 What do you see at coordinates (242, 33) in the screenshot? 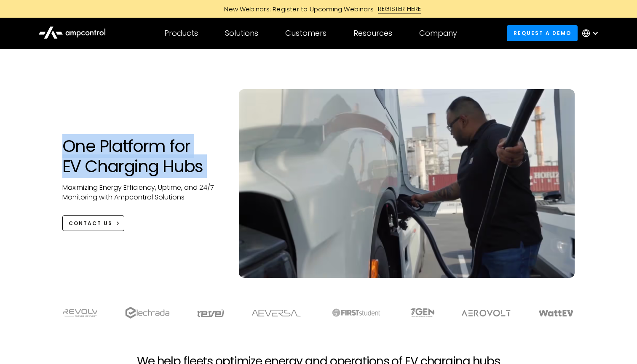
I see `div: Solutions` at bounding box center [242, 33].